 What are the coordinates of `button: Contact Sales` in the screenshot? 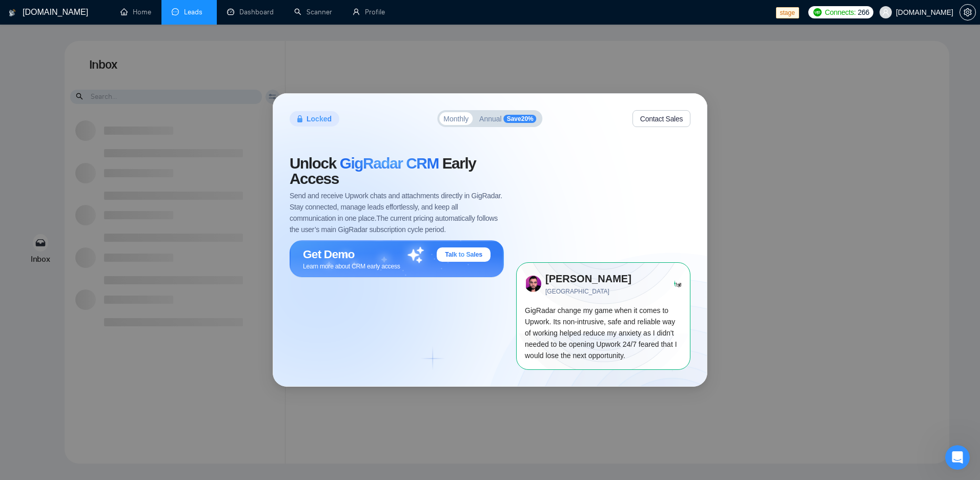 It's located at (661, 118).